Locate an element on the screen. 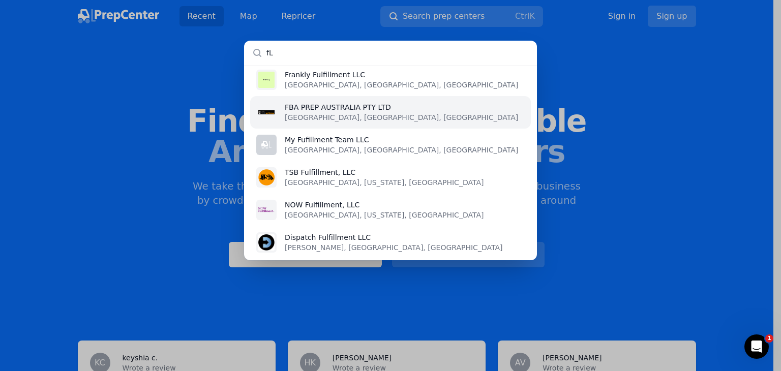 The image size is (781, 371). img: My Fufillment Team LLC is located at coordinates (266, 145).